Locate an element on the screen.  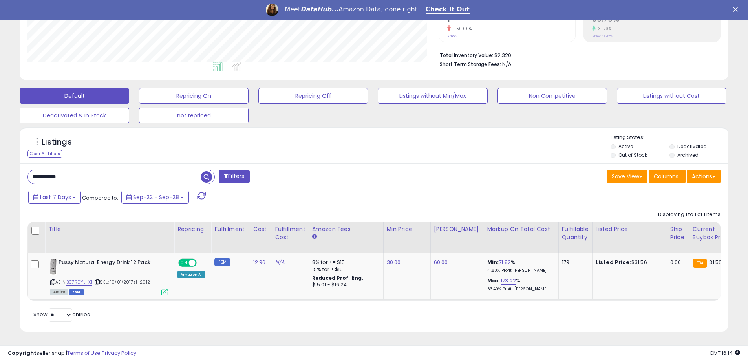
h2: 96.76% is located at coordinates (656, 20).